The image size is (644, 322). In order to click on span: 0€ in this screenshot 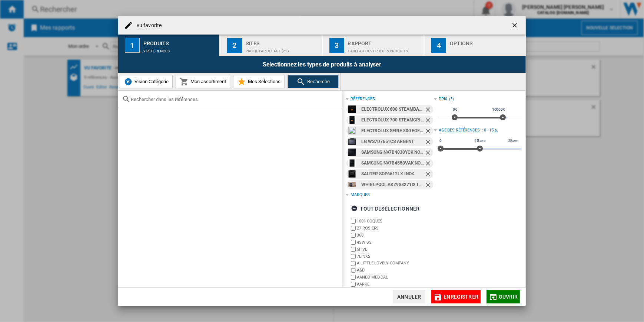, I will do `click(455, 109)`.